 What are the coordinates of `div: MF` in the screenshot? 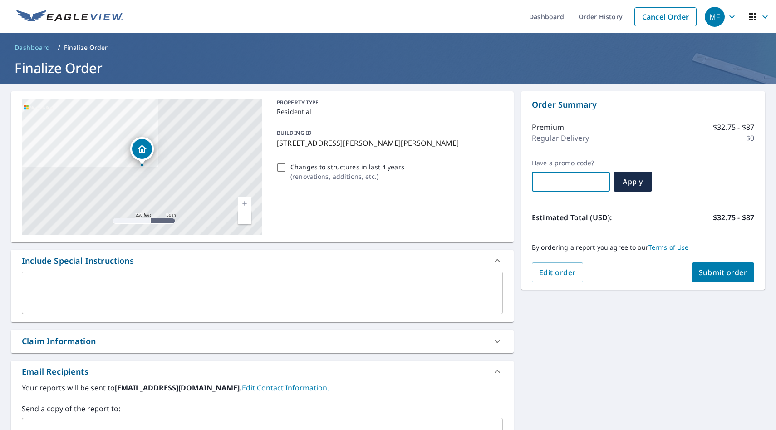 It's located at (715, 17).